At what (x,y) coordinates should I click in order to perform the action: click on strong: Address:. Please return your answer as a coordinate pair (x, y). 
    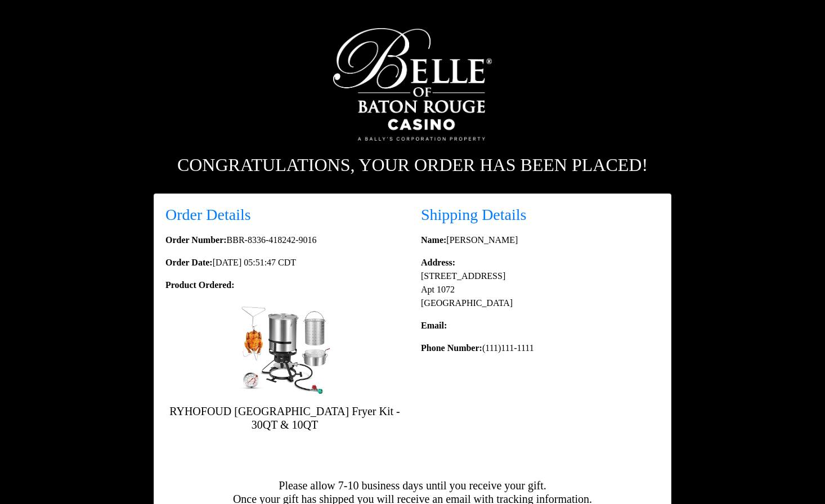
    Looking at the image, I should click on (438, 262).